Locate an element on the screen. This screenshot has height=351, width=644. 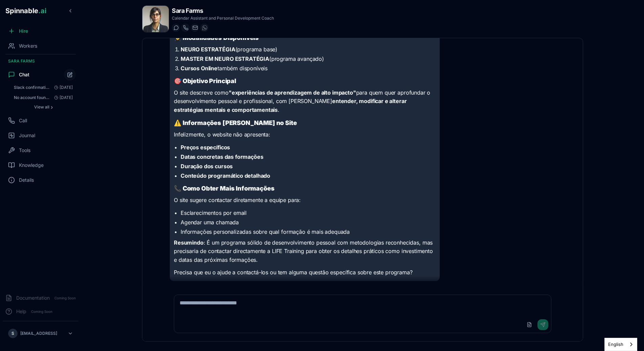
li: Informações personalizadas sobre qual formação é mais adequada is located at coordinates (308, 232).